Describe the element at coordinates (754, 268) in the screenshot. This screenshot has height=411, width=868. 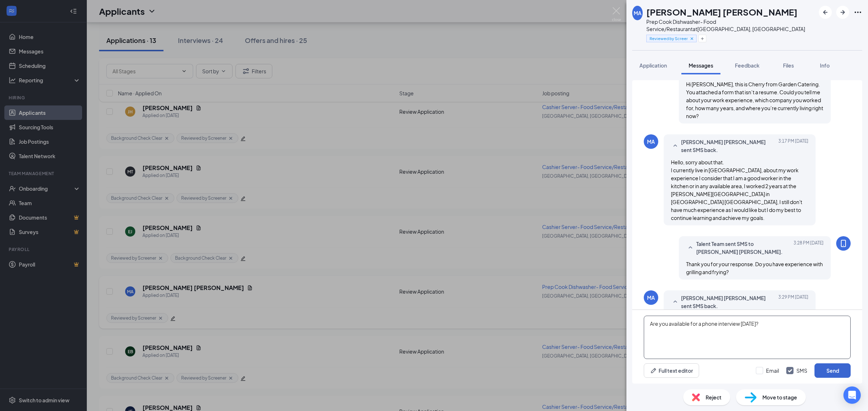
I see `span: Thank you for your response. Do you have experience with grilling and frying?` at that location.